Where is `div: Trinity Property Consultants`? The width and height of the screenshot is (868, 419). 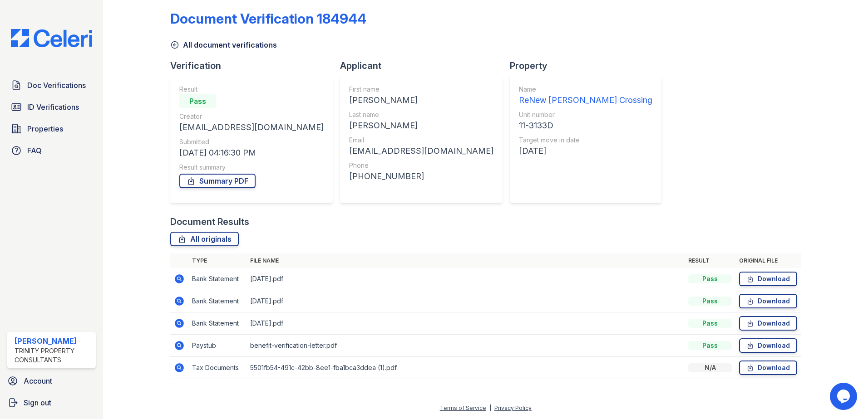 div: Trinity Property Consultants is located at coordinates (53, 356).